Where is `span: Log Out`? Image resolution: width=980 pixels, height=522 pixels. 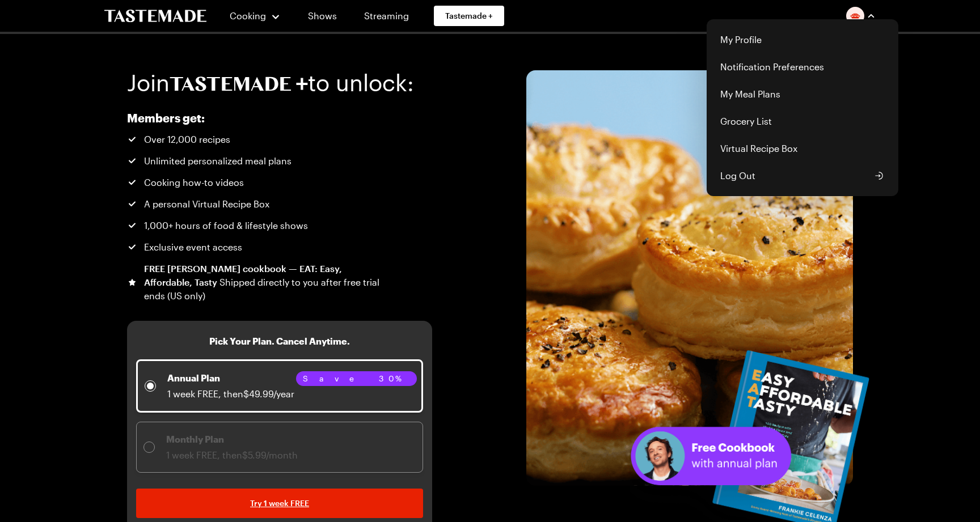 span: Log Out is located at coordinates (738, 176).